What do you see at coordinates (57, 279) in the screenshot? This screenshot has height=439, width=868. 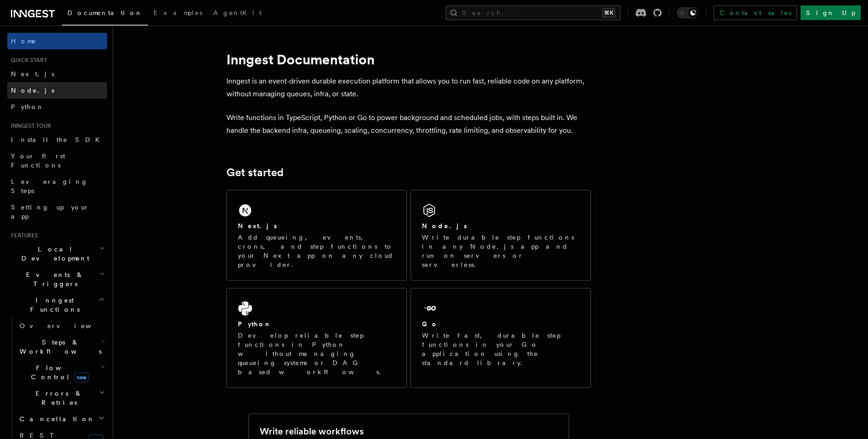 I see `button: Events & Triggers` at bounding box center [57, 279].